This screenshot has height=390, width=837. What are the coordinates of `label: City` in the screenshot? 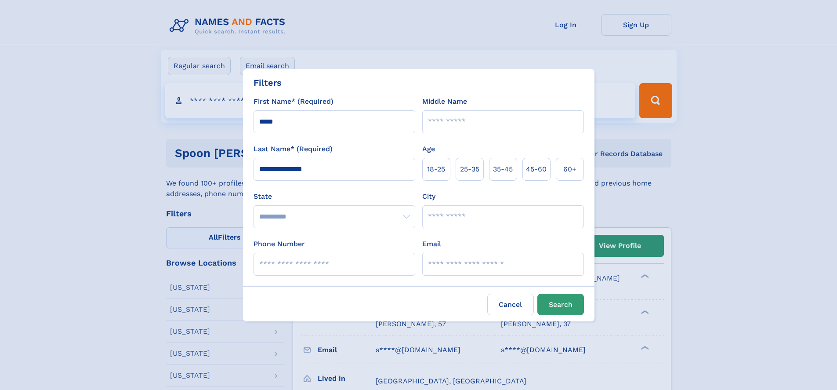 It's located at (429, 196).